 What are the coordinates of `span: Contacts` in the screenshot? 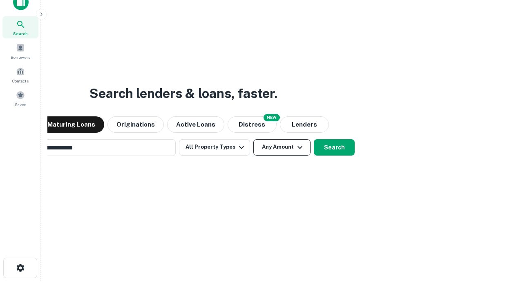 It's located at (20, 81).